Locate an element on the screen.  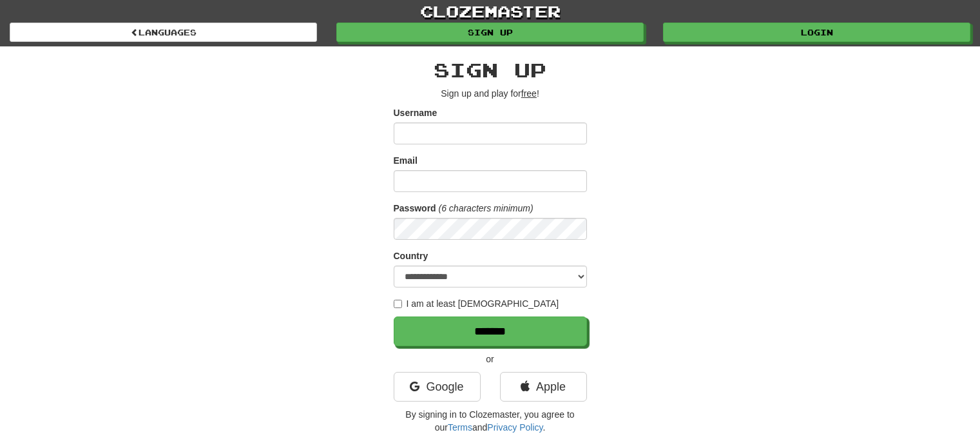
a: Google is located at coordinates (437, 387).